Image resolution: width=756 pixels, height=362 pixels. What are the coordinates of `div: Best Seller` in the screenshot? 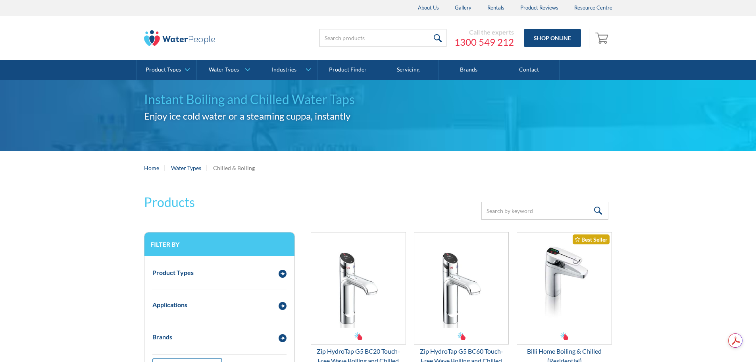 It's located at (591, 239).